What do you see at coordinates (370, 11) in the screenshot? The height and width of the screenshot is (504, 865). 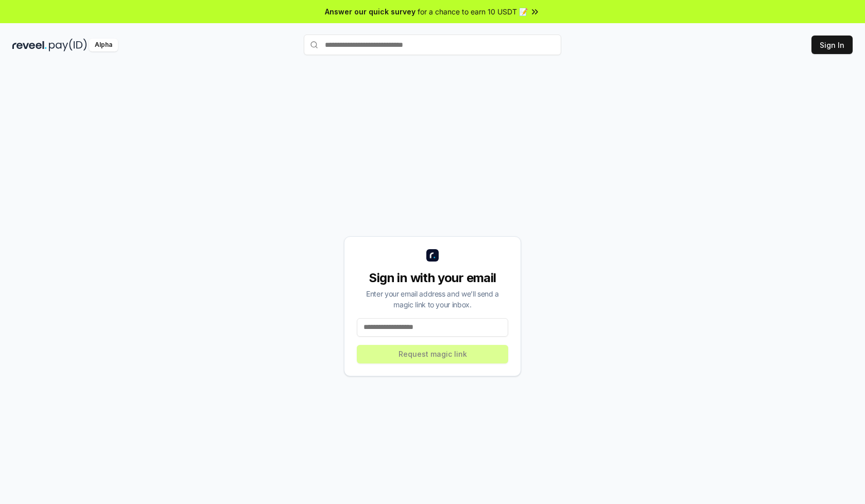 I see `span: Answer our quick survey` at bounding box center [370, 11].